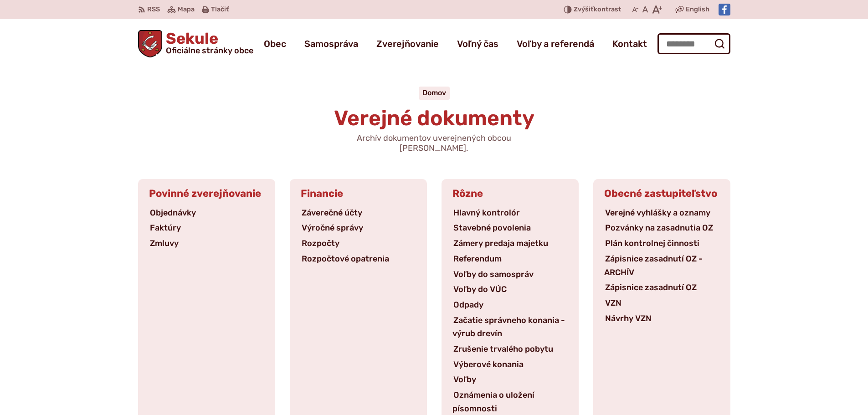  I want to click on span: Mapa, so click(186, 10).